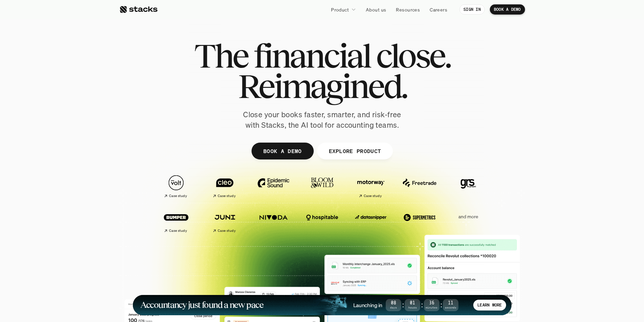 The image size is (644, 322). I want to click on a: Careers, so click(438, 9).